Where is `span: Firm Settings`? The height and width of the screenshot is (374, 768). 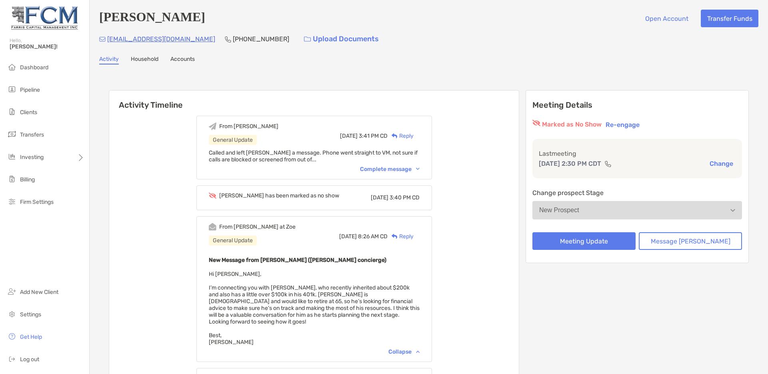
span: Firm Settings is located at coordinates (37, 202).